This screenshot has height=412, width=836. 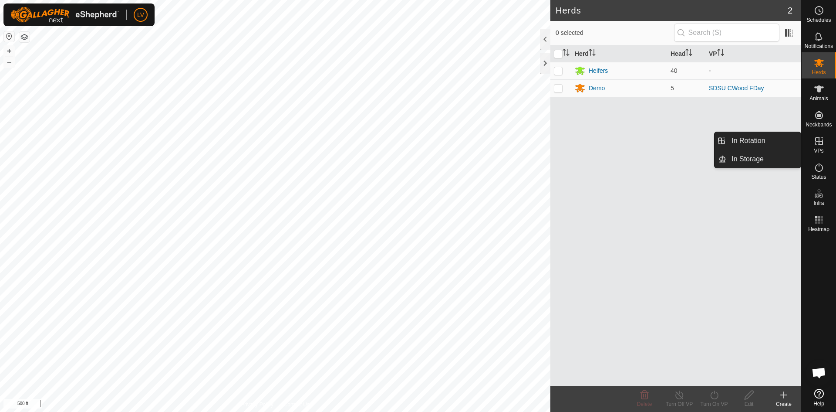 I want to click on button: Map Layers, so click(x=24, y=37).